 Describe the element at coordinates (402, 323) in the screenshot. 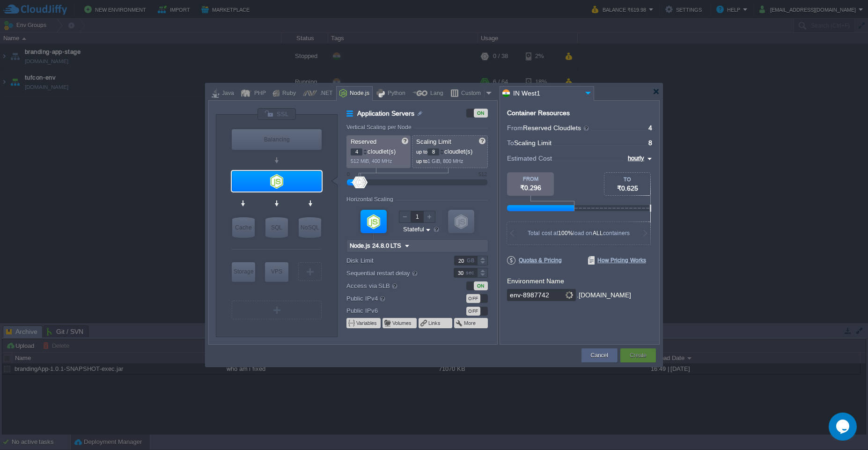

I see `button: Volumes` at that location.